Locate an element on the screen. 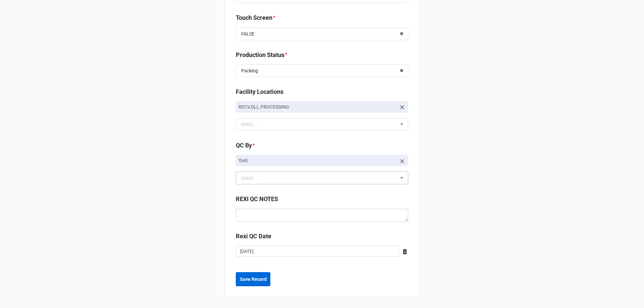 This screenshot has width=644, height=308. label: QC By is located at coordinates (244, 145).